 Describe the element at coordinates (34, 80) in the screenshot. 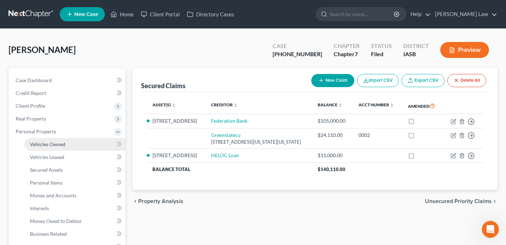

I see `span: Case Dashboard` at that location.